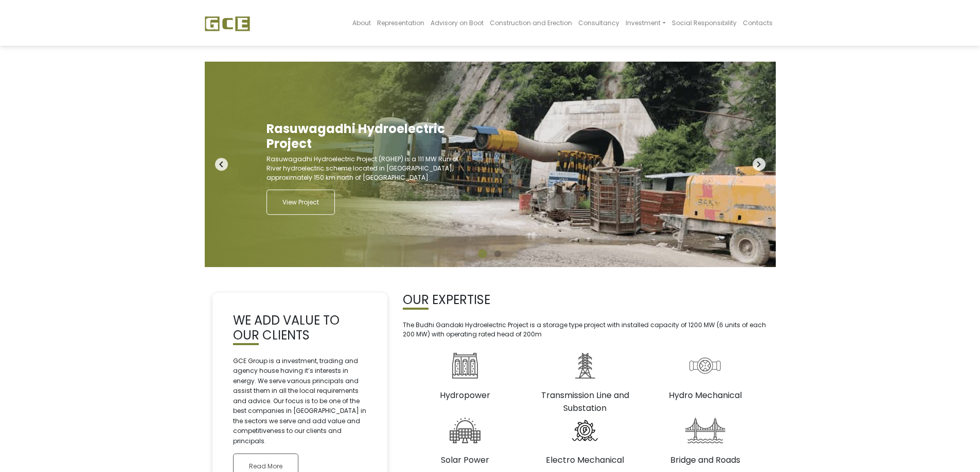 The width and height of the screenshot is (980, 472). What do you see at coordinates (759, 165) in the screenshot?
I see `i: navigate_next` at bounding box center [759, 165].